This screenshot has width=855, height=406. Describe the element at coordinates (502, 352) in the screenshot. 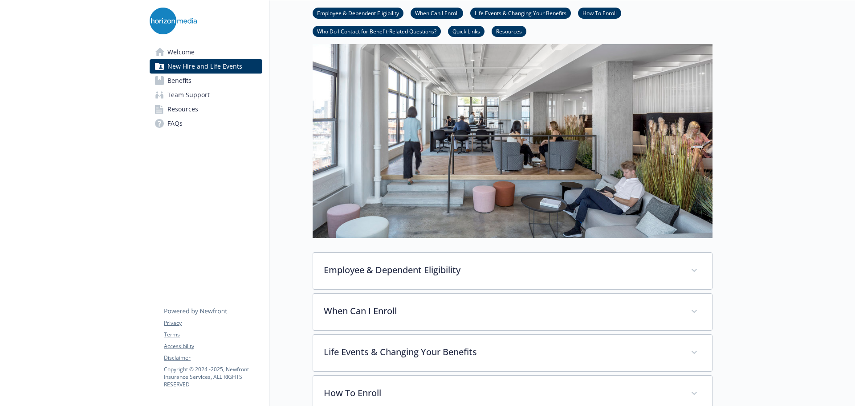

I see `p: Life Events & Changing Your Benefits` at that location.